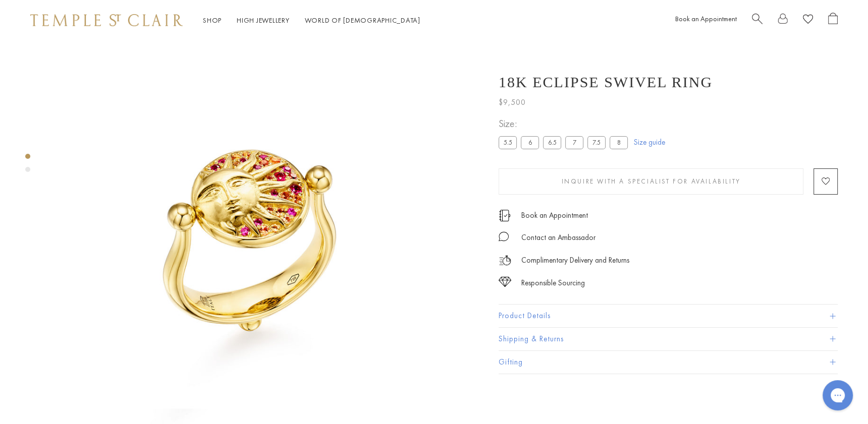 This screenshot has width=868, height=424. Describe the element at coordinates (508, 142) in the screenshot. I see `label: 5.5` at that location.